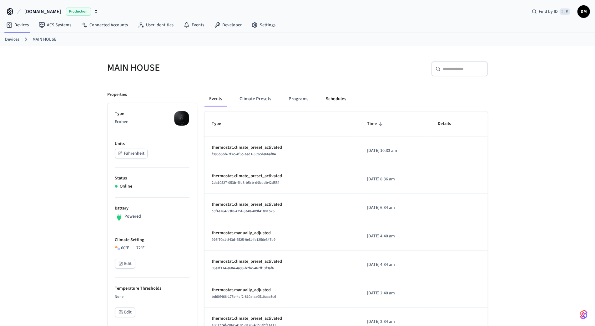 The image size is (595, 326). Describe the element at coordinates (246, 182) in the screenshot. I see `span: 2da10527-053b-4fd8-b5cb-d9bddb42d55f` at that location.